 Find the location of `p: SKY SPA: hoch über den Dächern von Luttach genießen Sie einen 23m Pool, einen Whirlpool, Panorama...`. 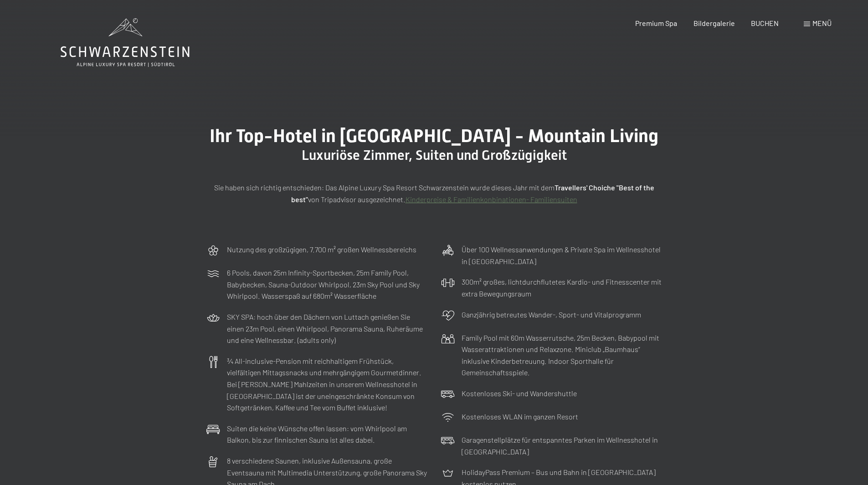

p: SKY SPA: hoch über den Dächern von Luttach genießen Sie einen 23m Pool, einen Whirlpool, Panorama... is located at coordinates (327, 328).